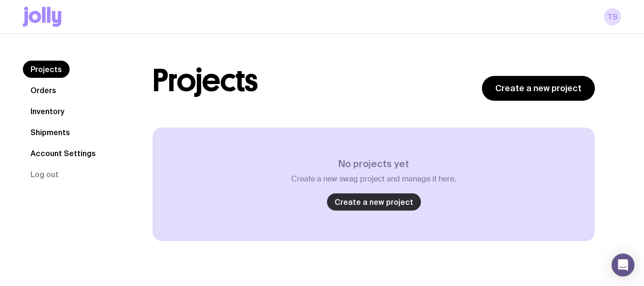 This screenshot has width=644, height=286. I want to click on a: Projects, so click(46, 69).